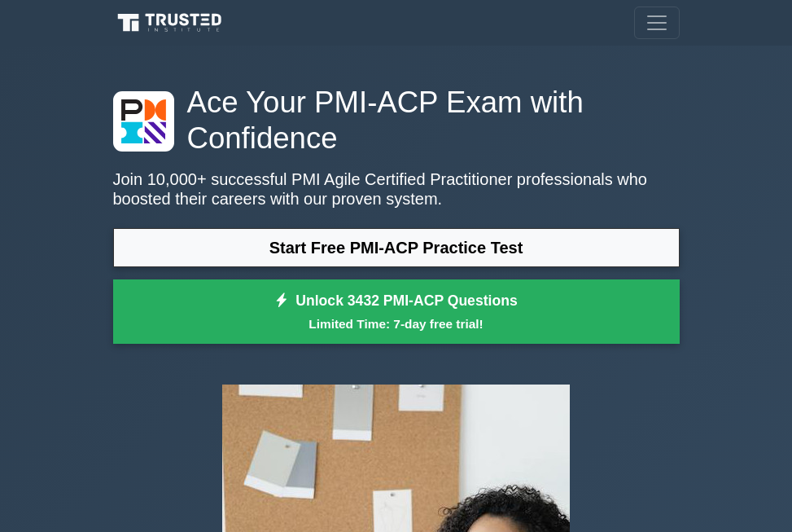 The image size is (792, 532). What do you see at coordinates (396, 121) in the screenshot?
I see `h1: Ace Your PMI-ACP Exam with Confidence` at bounding box center [396, 121].